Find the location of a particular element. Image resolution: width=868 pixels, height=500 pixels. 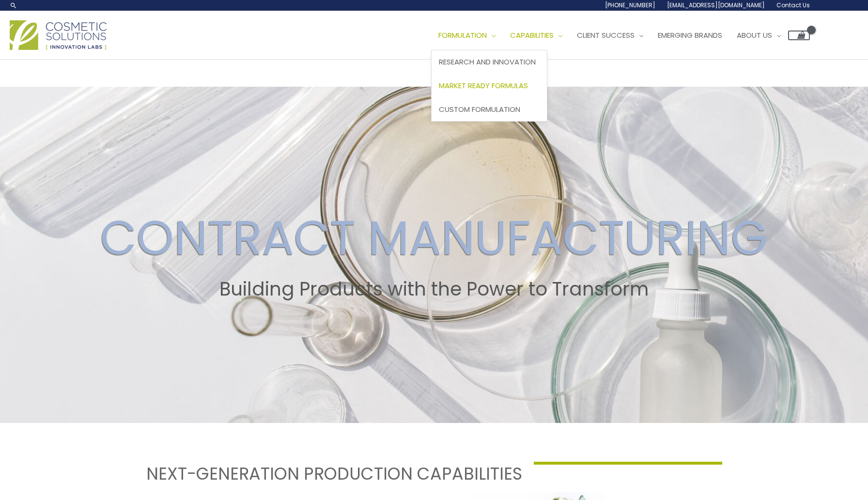

a: Formulation is located at coordinates (467, 36).